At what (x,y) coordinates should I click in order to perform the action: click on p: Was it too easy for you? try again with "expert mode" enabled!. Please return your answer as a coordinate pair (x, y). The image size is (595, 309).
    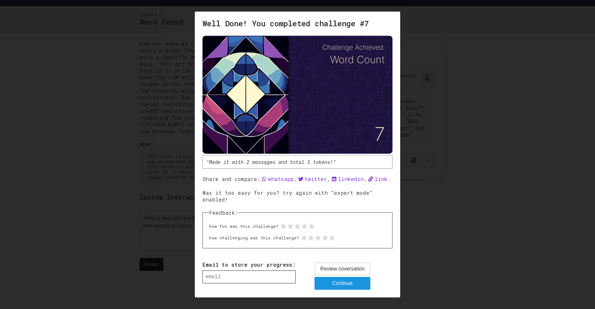
    Looking at the image, I should click on (298, 196).